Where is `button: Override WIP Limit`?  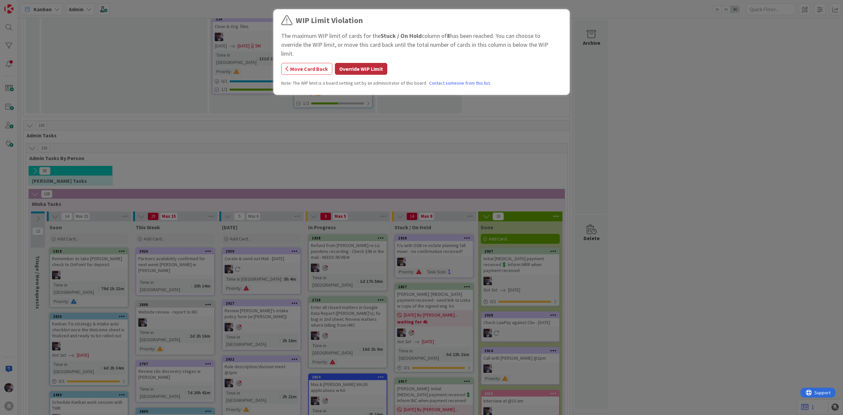 button: Override WIP Limit is located at coordinates (361, 69).